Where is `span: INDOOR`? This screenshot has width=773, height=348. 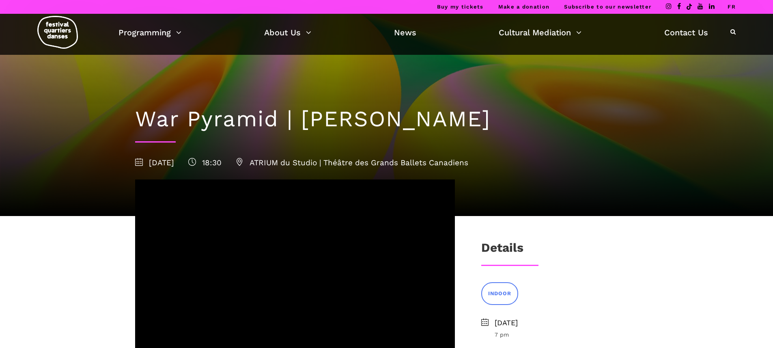 span: INDOOR is located at coordinates (500, 293).